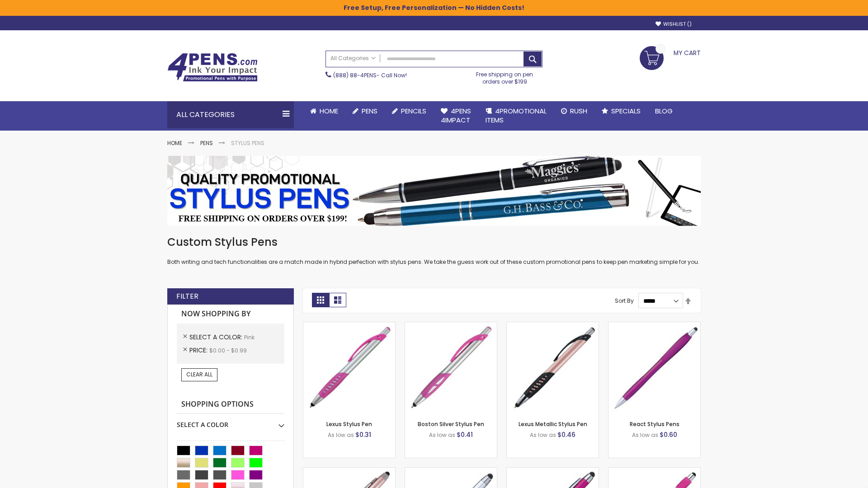 The height and width of the screenshot is (488, 868). I want to click on a: Pearl Element Stylus Pens-Pink, so click(654, 470).